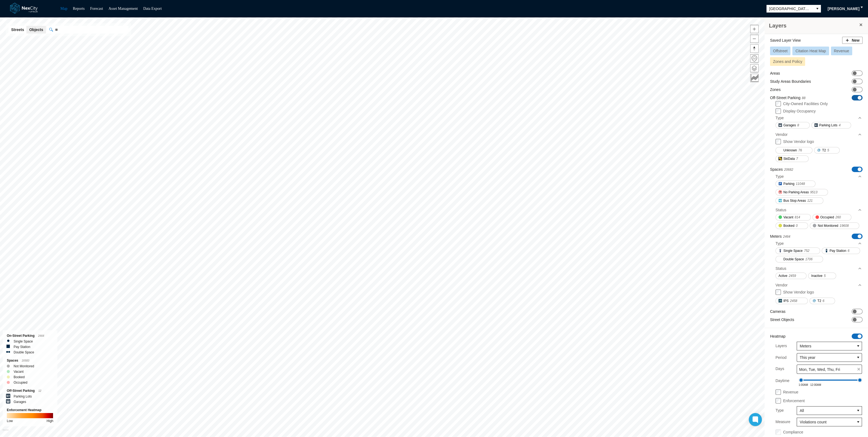  What do you see at coordinates (19, 377) in the screenshot?
I see `label: Booked` at bounding box center [19, 377].